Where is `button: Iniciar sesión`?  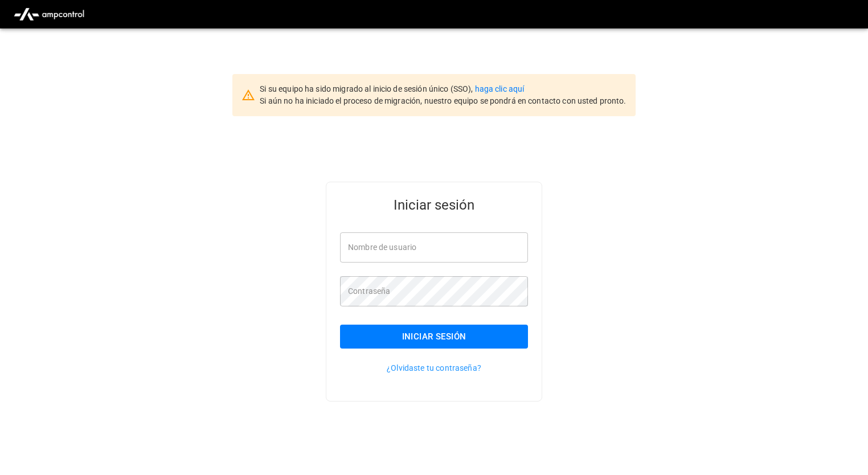 button: Iniciar sesión is located at coordinates (434, 337).